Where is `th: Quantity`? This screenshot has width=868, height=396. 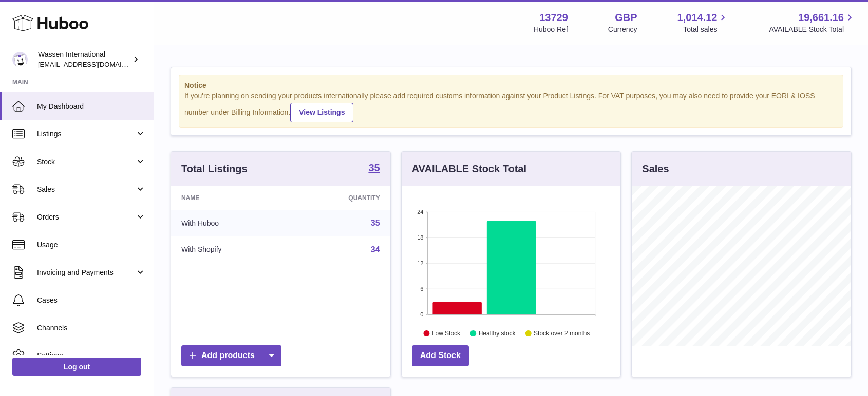
th: Quantity is located at coordinates (340, 198).